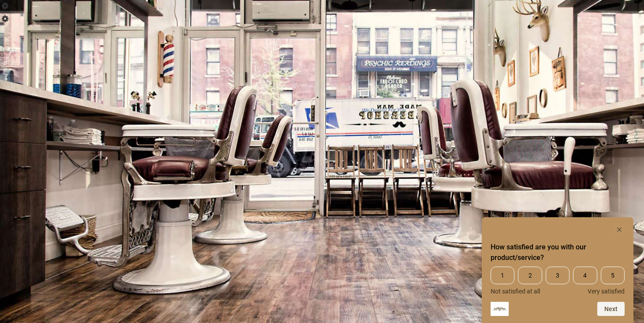  Describe the element at coordinates (557, 252) in the screenshot. I see `h2: How satisfied are you with our product/service? Select an option from 1 to 5, with 1 being Not sa...` at that location.